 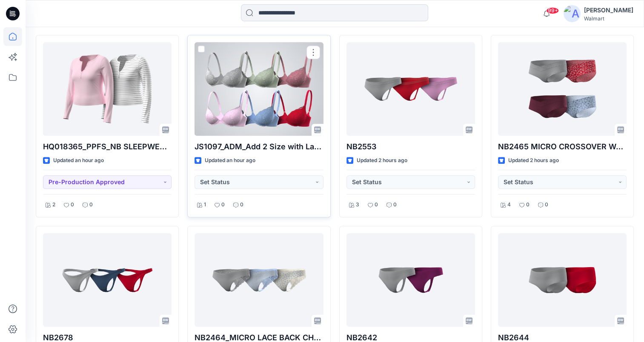 I want to click on p: 3, so click(x=357, y=204).